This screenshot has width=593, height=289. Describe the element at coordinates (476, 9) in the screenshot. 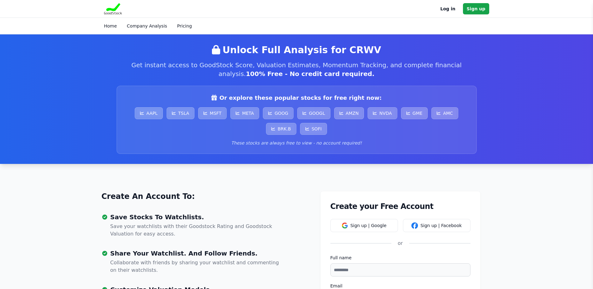

I see `a: Sign up` at that location.